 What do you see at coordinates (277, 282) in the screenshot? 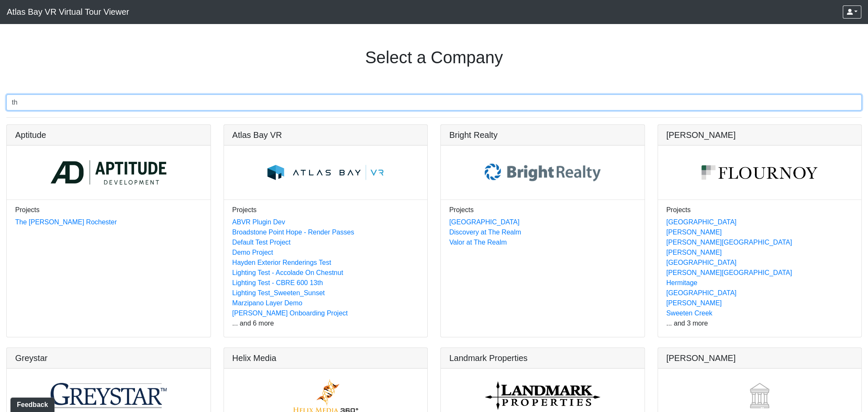
I see `a: Lighting Test - CBRE 600 13th` at bounding box center [277, 282].